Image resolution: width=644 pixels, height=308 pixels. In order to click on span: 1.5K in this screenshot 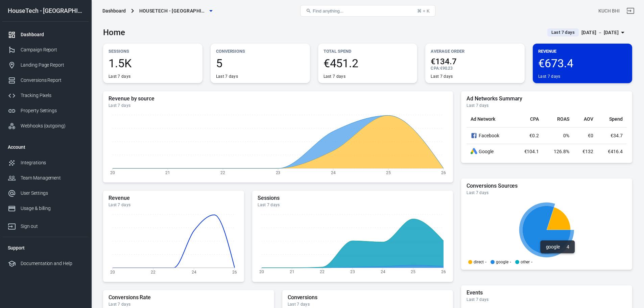, I will do `click(153, 64)`.